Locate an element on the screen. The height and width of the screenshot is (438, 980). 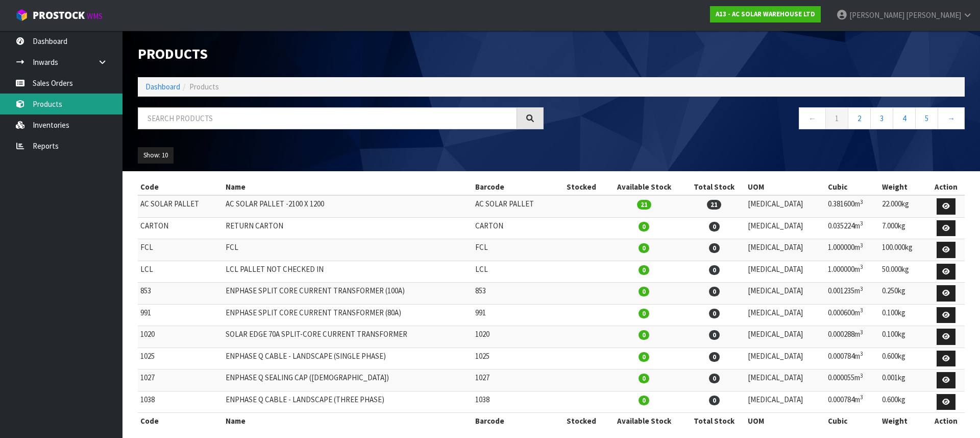
td: 0.001kg is located at coordinates (903, 380).